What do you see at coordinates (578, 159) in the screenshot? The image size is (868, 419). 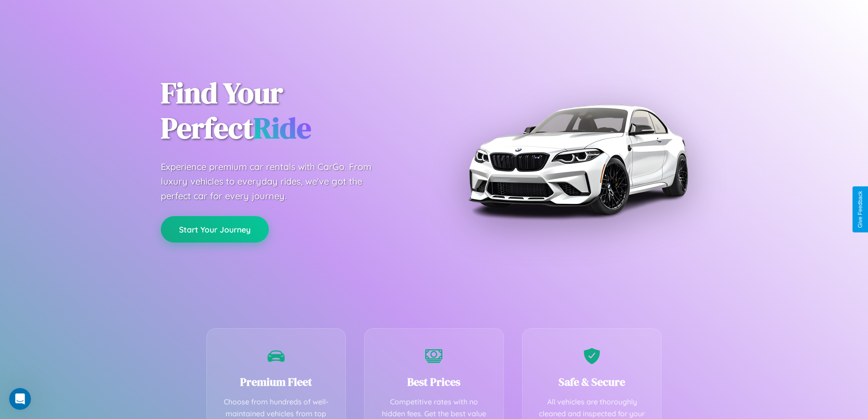 I see `img: Premium BMW car rental vehicle` at bounding box center [578, 159].